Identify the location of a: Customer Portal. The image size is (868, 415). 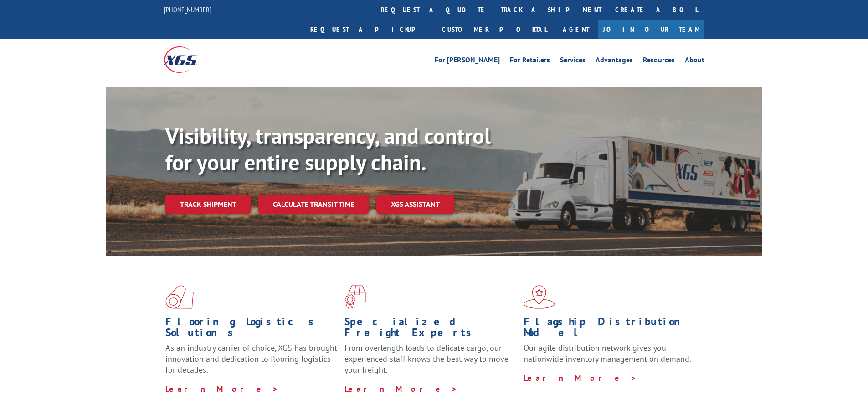
(495, 29).